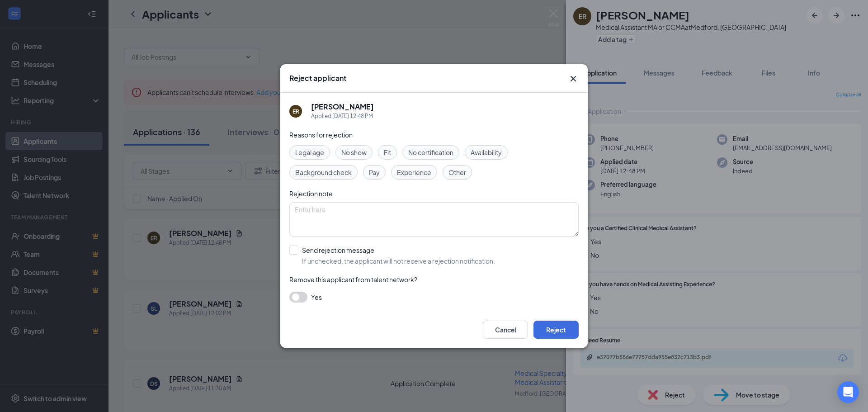 The image size is (868, 412). I want to click on span: Background check, so click(323, 172).